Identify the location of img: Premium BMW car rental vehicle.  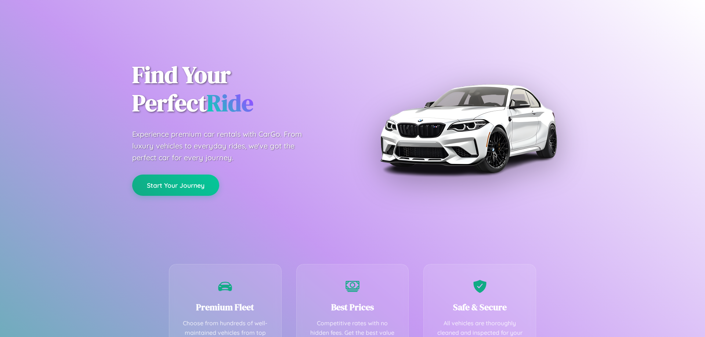
(468, 128).